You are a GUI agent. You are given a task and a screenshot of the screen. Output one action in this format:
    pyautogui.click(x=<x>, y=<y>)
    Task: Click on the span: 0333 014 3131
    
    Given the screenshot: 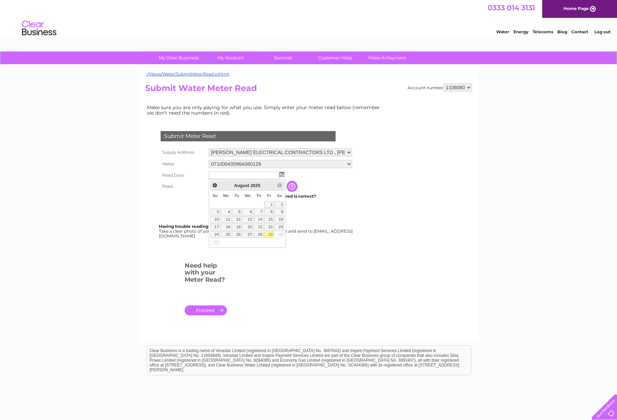 What is the action you would take?
    pyautogui.click(x=511, y=8)
    